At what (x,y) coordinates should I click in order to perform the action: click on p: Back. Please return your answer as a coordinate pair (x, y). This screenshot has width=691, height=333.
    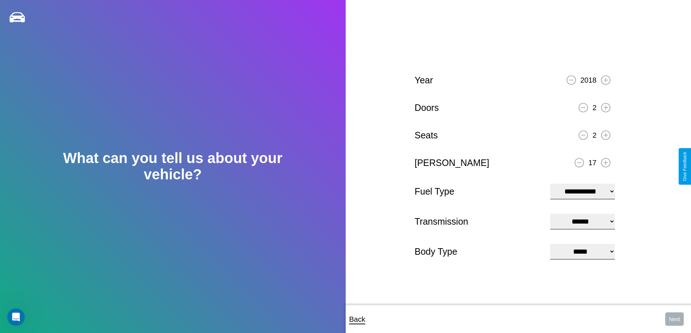
    Looking at the image, I should click on (357, 319).